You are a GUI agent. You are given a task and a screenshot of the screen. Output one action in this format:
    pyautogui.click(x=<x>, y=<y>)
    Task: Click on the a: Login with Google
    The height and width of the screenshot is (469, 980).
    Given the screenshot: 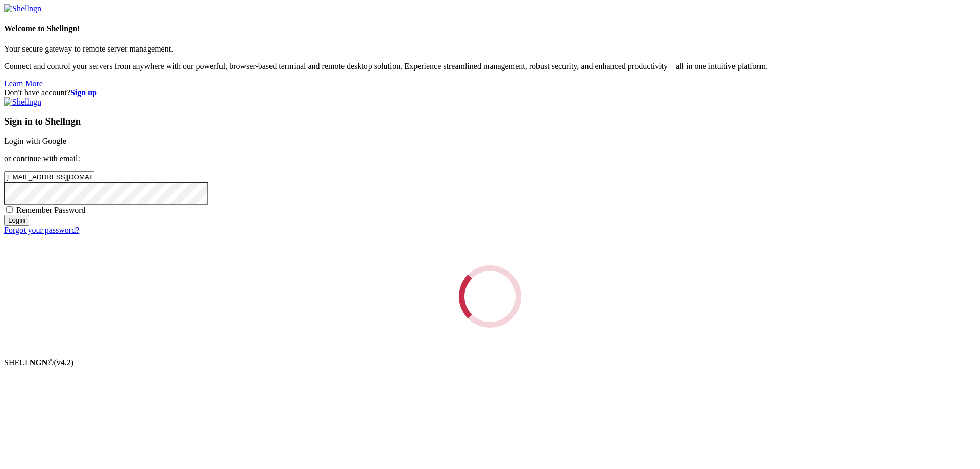 What is the action you would take?
    pyautogui.click(x=35, y=141)
    